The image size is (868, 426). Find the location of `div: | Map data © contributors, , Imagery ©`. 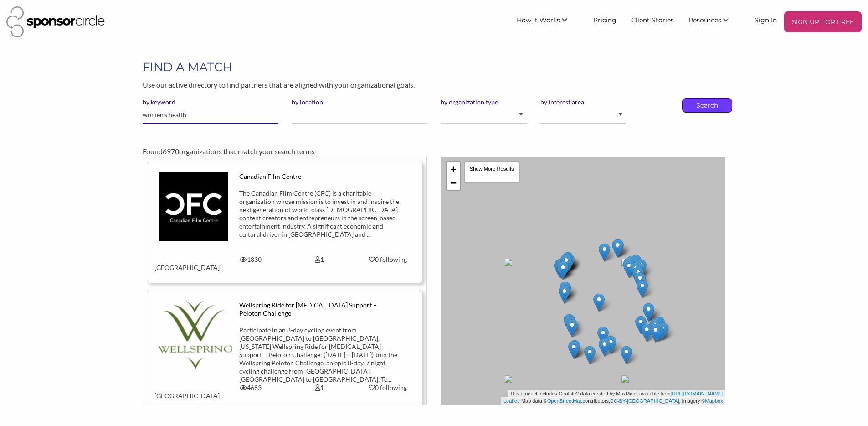

div: | Map data © contributors, , Imagery © is located at coordinates (613, 400).